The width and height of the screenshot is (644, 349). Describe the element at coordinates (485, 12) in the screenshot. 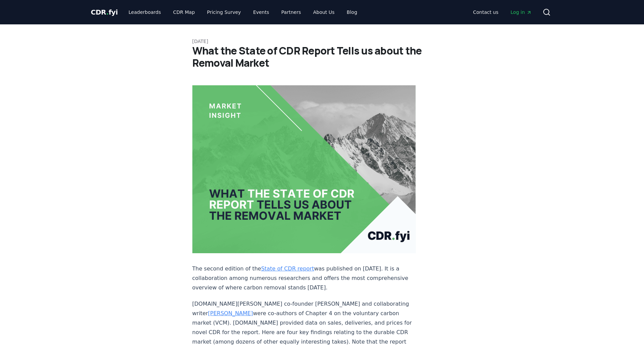

I see `a: Contact us` at that location.